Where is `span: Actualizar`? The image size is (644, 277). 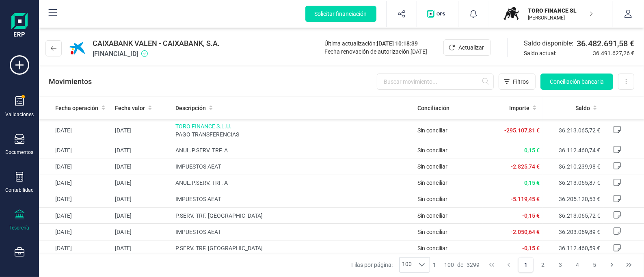
span: Actualizar is located at coordinates (471, 47).